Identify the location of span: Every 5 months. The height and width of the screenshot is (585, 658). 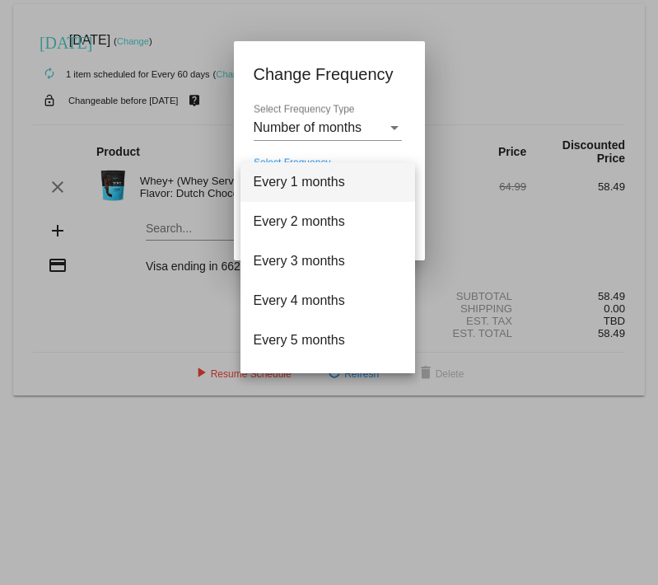
(328, 340).